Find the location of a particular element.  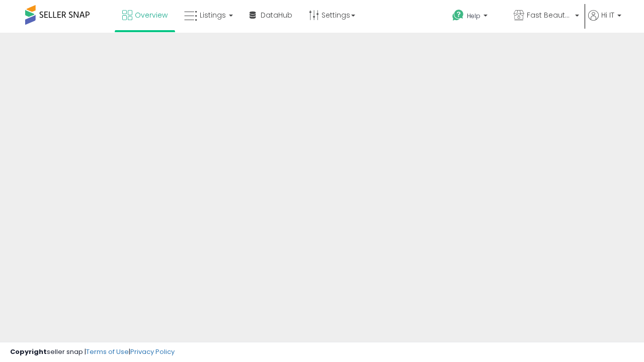

a: Terms of Use is located at coordinates (107, 351).